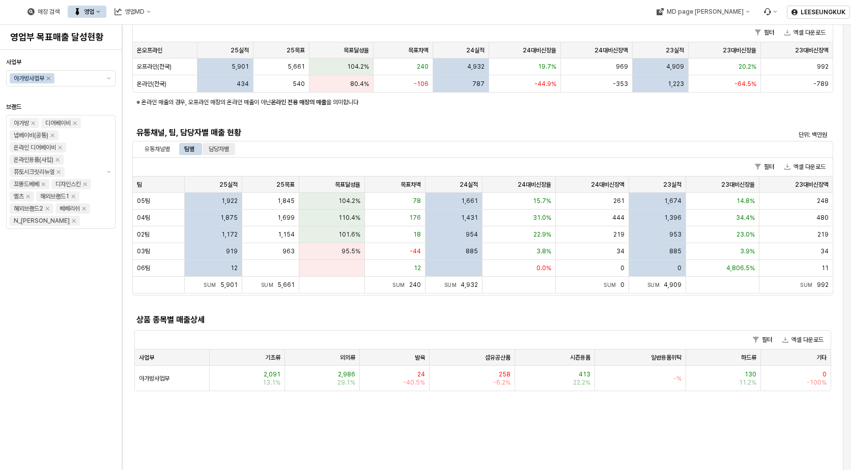 The height and width of the screenshot is (470, 851). Describe the element at coordinates (43, 184) in the screenshot. I see `div: Remove 꼬똥드베베` at that location.